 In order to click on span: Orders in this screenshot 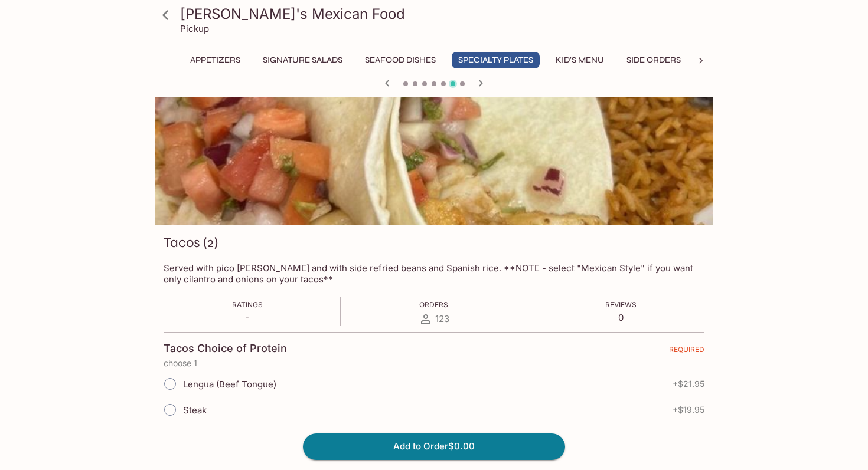, I will do `click(433, 305)`.